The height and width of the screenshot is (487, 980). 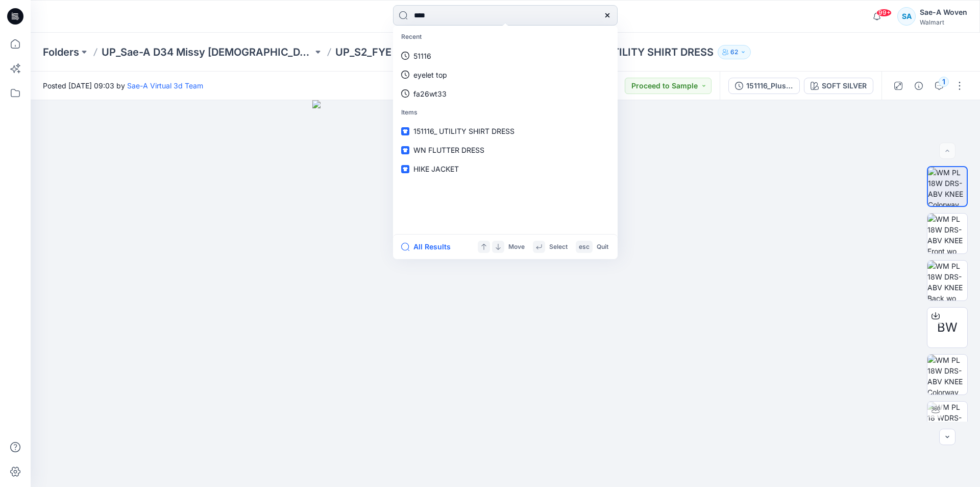 What do you see at coordinates (505, 37) in the screenshot?
I see `p: Recent` at bounding box center [505, 37].